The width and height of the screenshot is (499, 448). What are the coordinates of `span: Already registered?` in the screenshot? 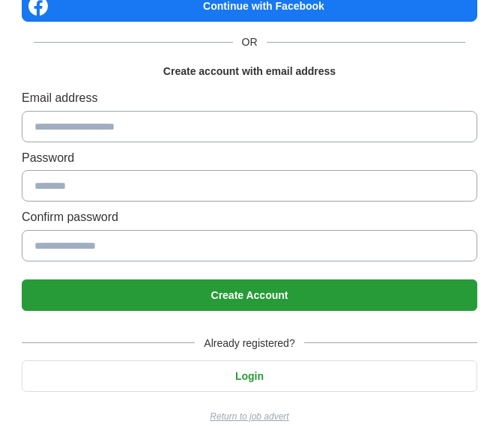 It's located at (249, 343).